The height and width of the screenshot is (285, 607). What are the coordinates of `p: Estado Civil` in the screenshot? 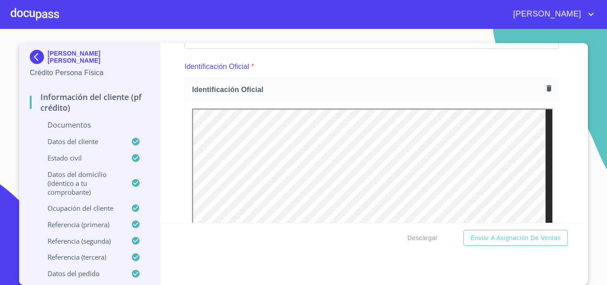 It's located at (80, 158).